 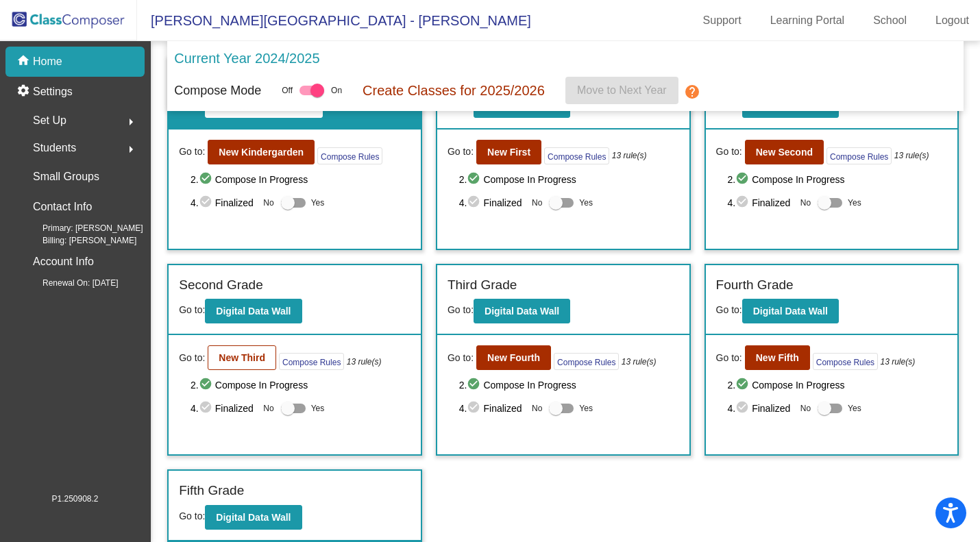 I want to click on p: Compose Mode, so click(x=217, y=91).